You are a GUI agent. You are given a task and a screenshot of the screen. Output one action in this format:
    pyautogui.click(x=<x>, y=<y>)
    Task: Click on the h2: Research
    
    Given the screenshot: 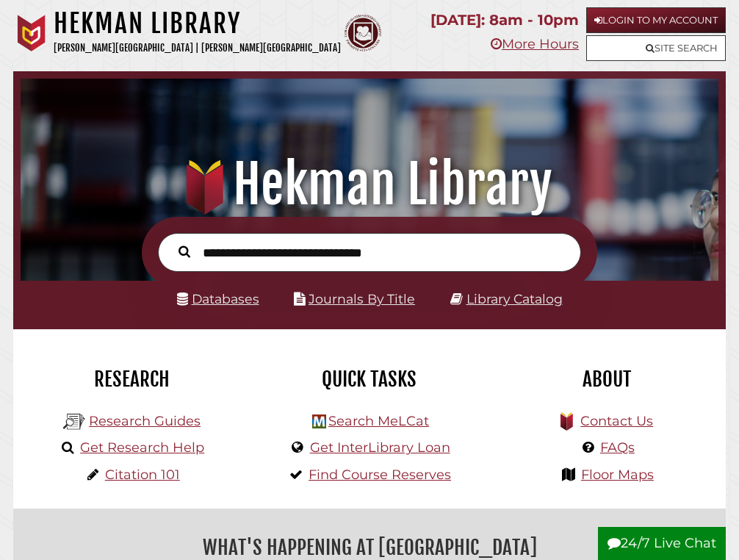 What is the action you would take?
    pyautogui.click(x=132, y=379)
    